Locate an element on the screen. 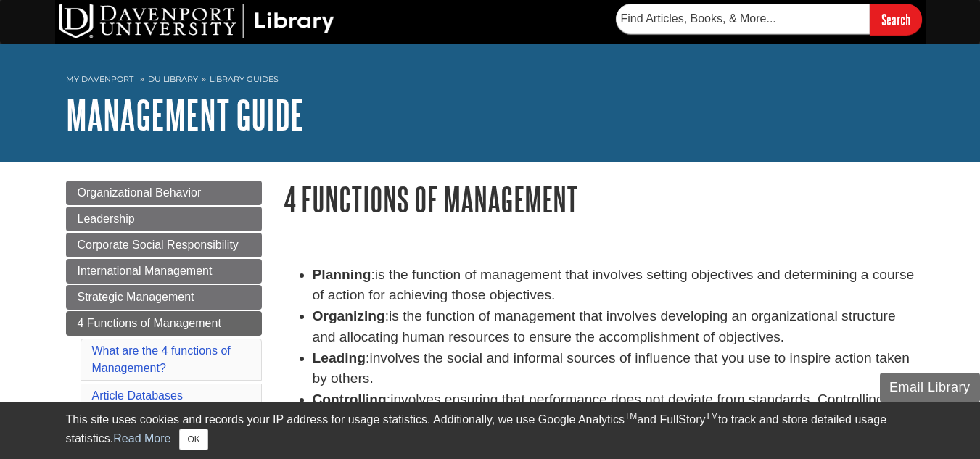  a: Read More is located at coordinates (142, 438).